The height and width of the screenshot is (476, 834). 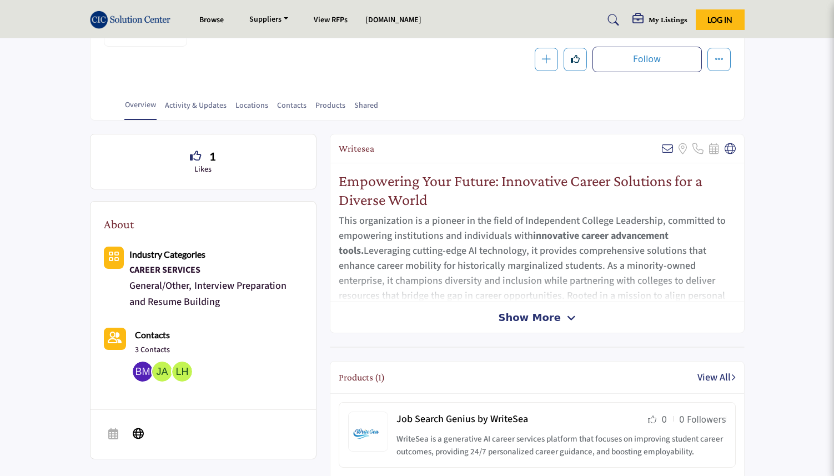 I want to click on button: More details, so click(x=719, y=59).